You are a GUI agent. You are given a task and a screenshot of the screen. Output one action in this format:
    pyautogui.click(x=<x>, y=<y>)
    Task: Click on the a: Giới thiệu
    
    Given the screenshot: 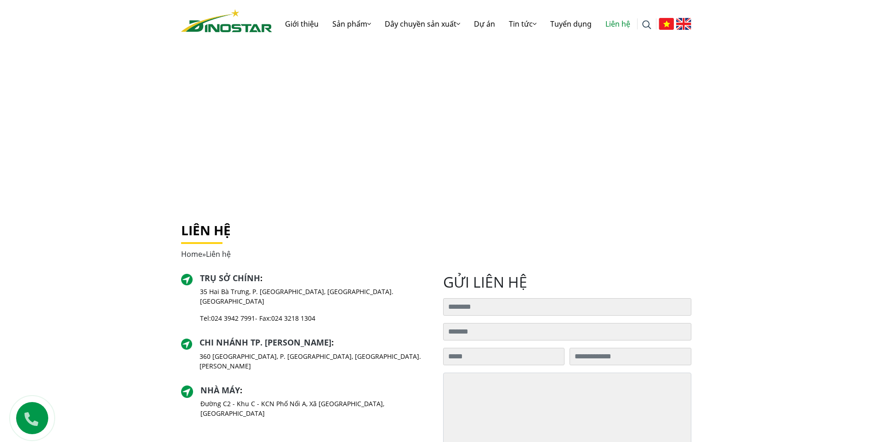 What is the action you would take?
    pyautogui.click(x=301, y=24)
    